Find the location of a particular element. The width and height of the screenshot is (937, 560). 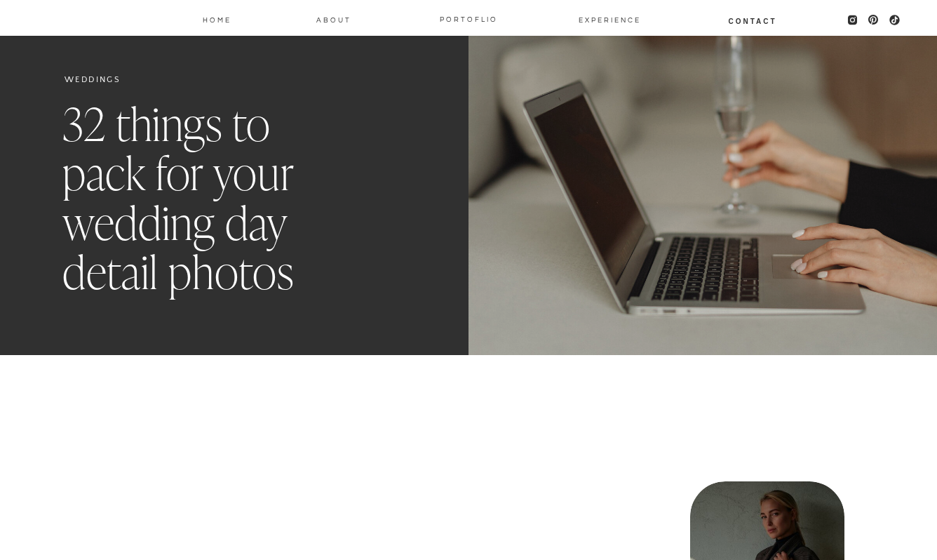

nav: Home is located at coordinates (217, 19).